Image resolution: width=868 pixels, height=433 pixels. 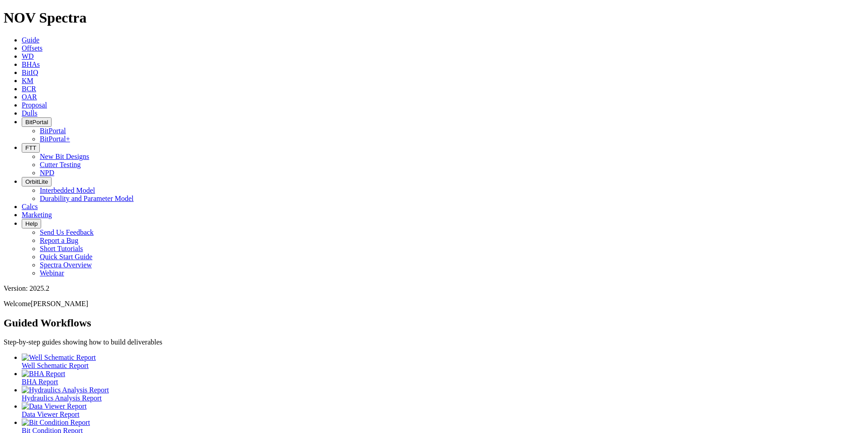 What do you see at coordinates (56, 423) in the screenshot?
I see `img: Bit Condition Report` at bounding box center [56, 423].